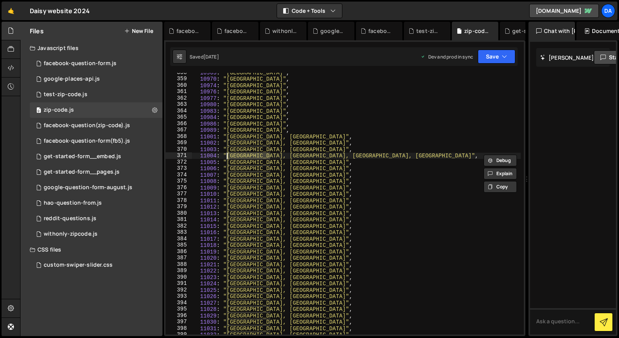 This screenshot has height=338, width=619. Describe the element at coordinates (96, 110) in the screenshot. I see `div: 5083/44180.js` at that location.